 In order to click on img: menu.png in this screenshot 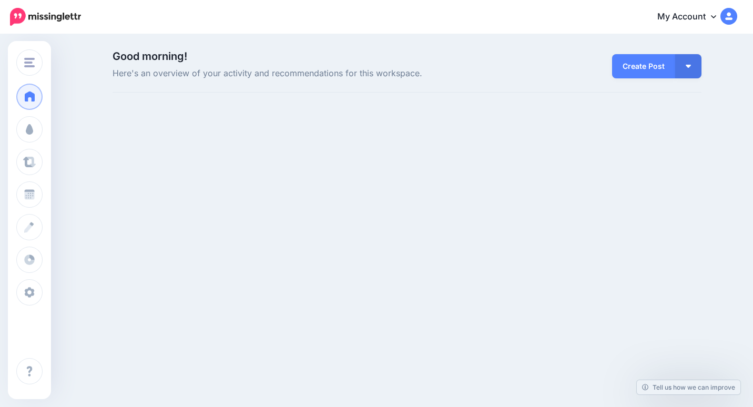, I will do `click(29, 63)`.